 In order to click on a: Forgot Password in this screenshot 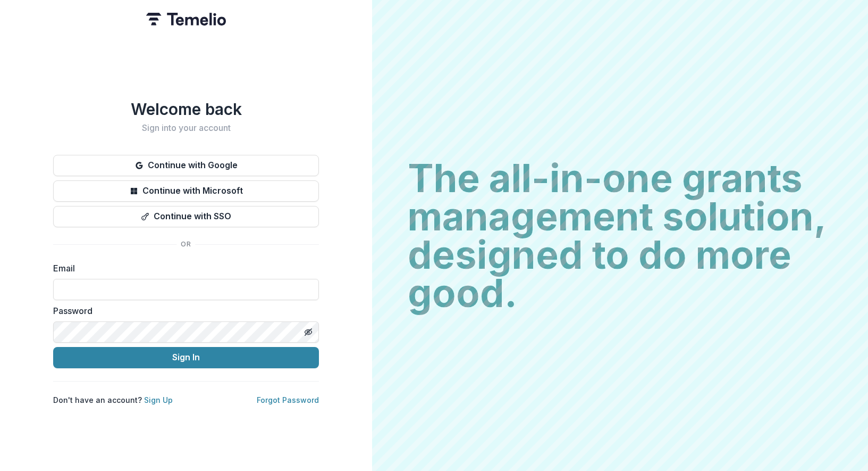, I will do `click(287, 400)`.